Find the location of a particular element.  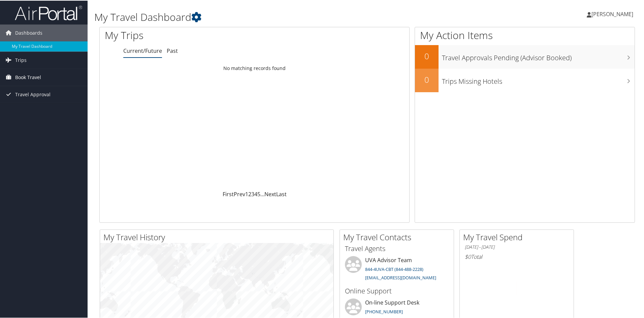

a: 844-4UVA-CBT (844-488-2228) is located at coordinates (394, 269).